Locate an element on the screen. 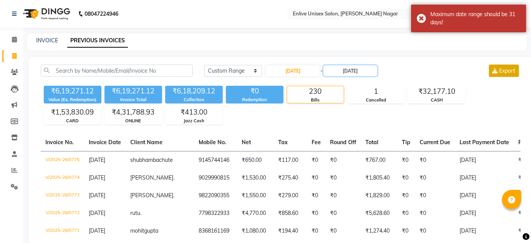 This screenshot has width=531, height=243. div: Value (Ex. Redemption) is located at coordinates (73, 99).